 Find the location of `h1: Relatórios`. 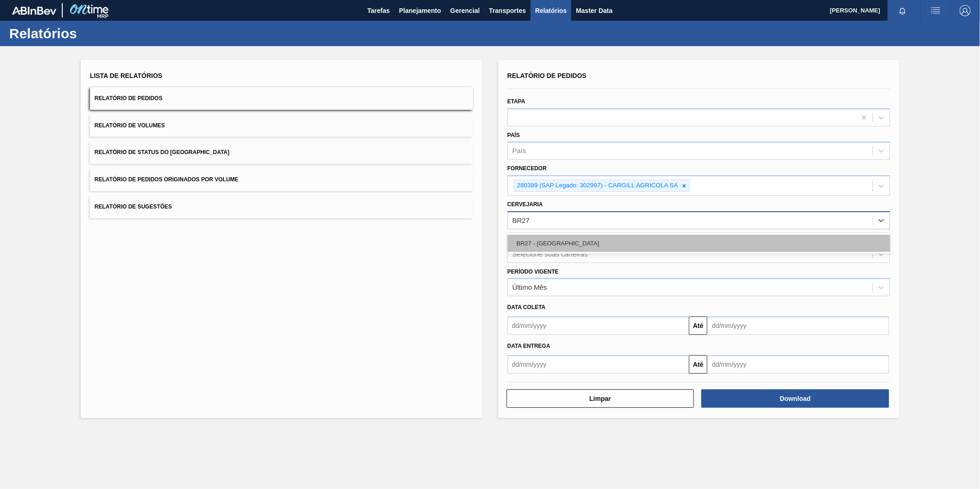

h1: Relatórios is located at coordinates (91, 33).